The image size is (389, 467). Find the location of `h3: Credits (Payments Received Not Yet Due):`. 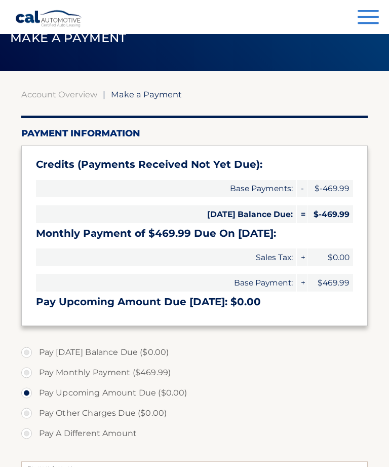

h3: Credits (Payments Received Not Yet Due): is located at coordinates (195, 165).